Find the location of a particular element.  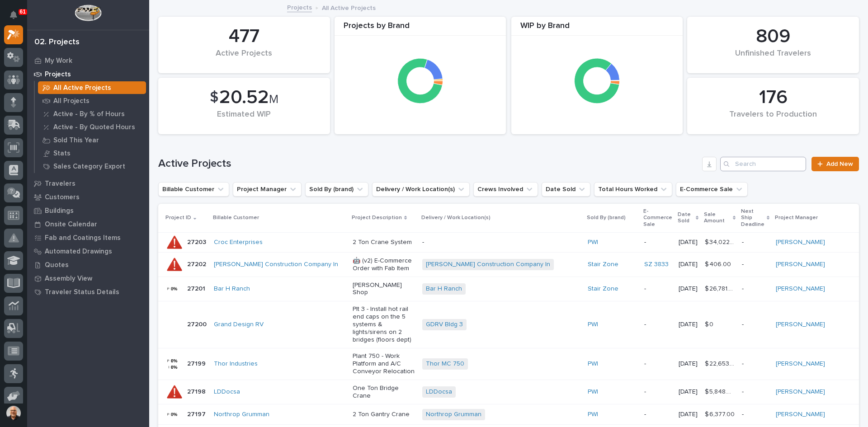

a: Grand Design RV is located at coordinates (239, 324).